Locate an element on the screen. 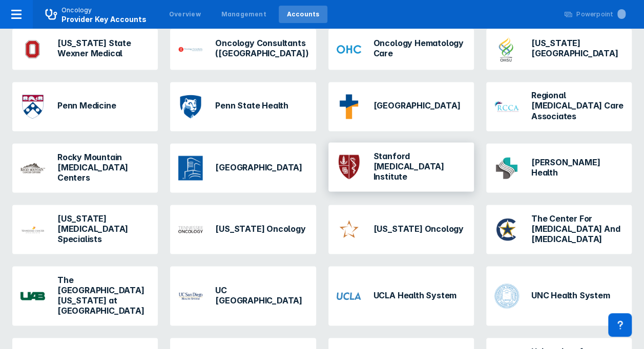  img: the-center-for-cancer-and-blood-disorders-tx.png is located at coordinates (507, 230).